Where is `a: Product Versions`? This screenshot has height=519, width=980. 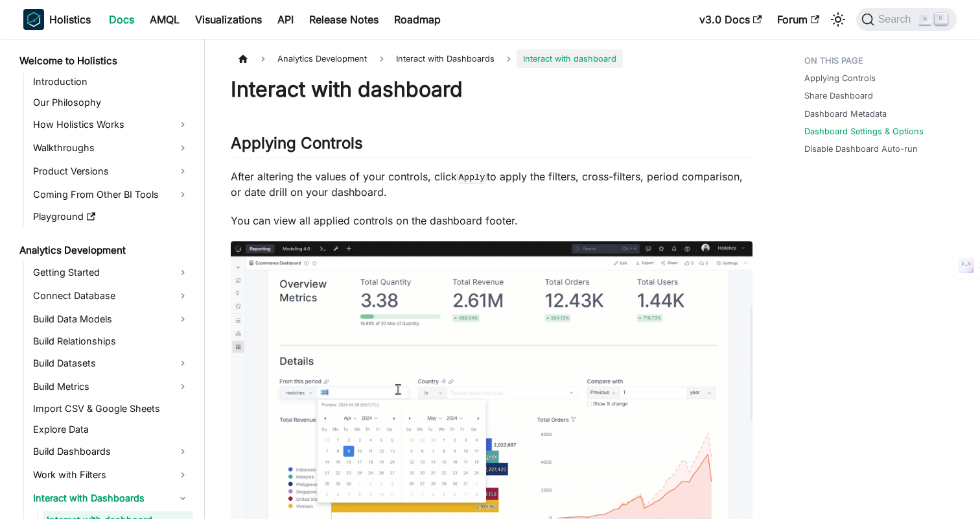
a: Product Versions is located at coordinates (111, 171).